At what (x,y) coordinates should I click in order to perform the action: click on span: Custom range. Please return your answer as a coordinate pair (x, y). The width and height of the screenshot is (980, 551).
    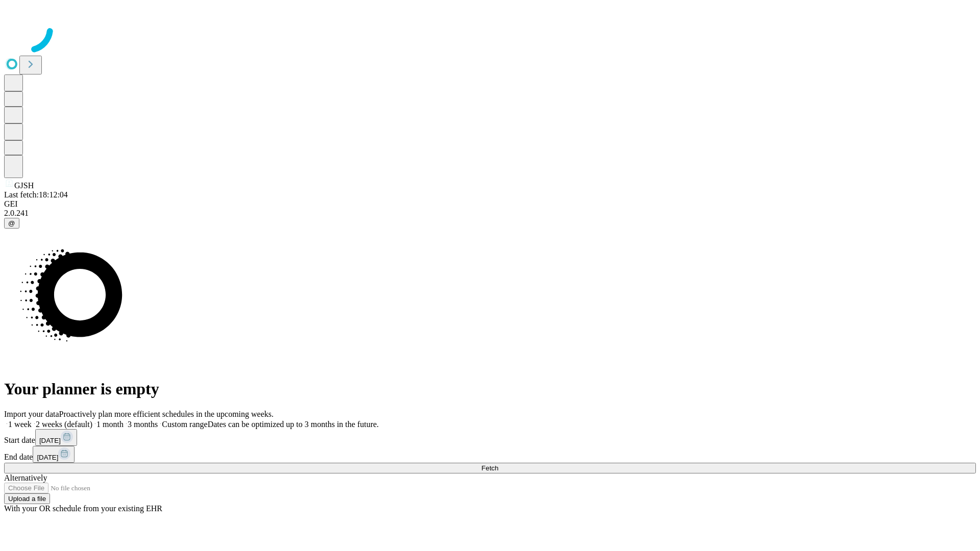
    Looking at the image, I should click on (184, 424).